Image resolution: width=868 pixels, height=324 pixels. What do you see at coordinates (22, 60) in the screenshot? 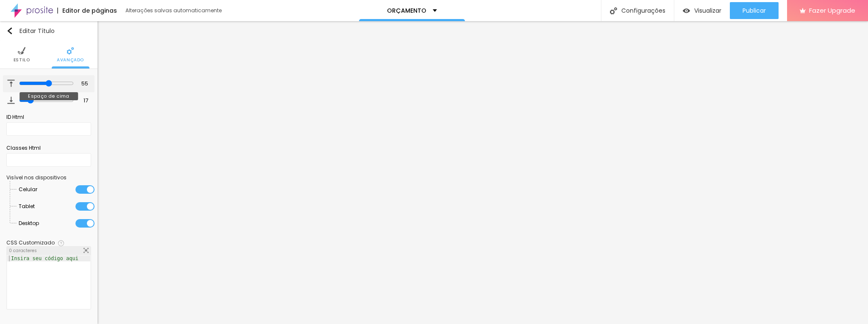
I see `span: Estilo` at bounding box center [22, 60].